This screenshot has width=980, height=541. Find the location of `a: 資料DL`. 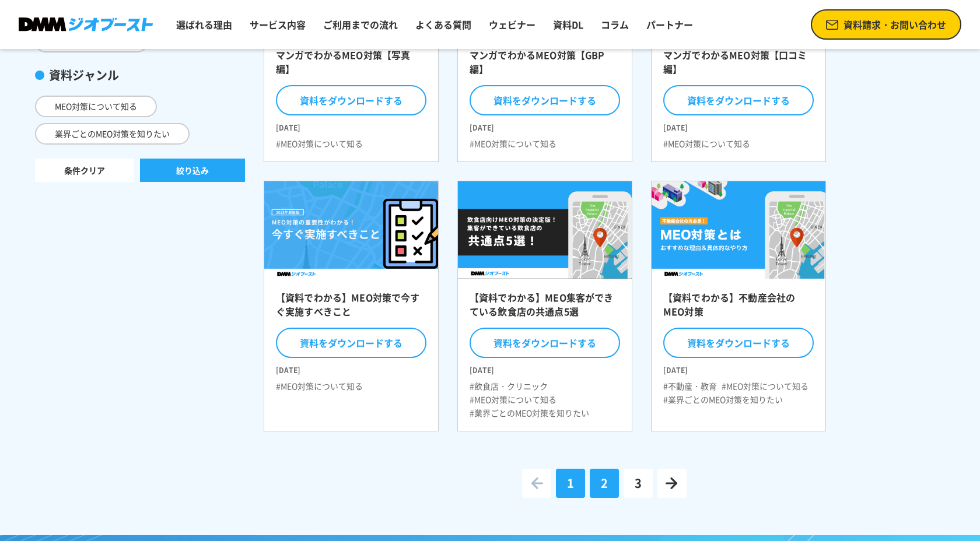

a: 資料DL is located at coordinates (568, 24).